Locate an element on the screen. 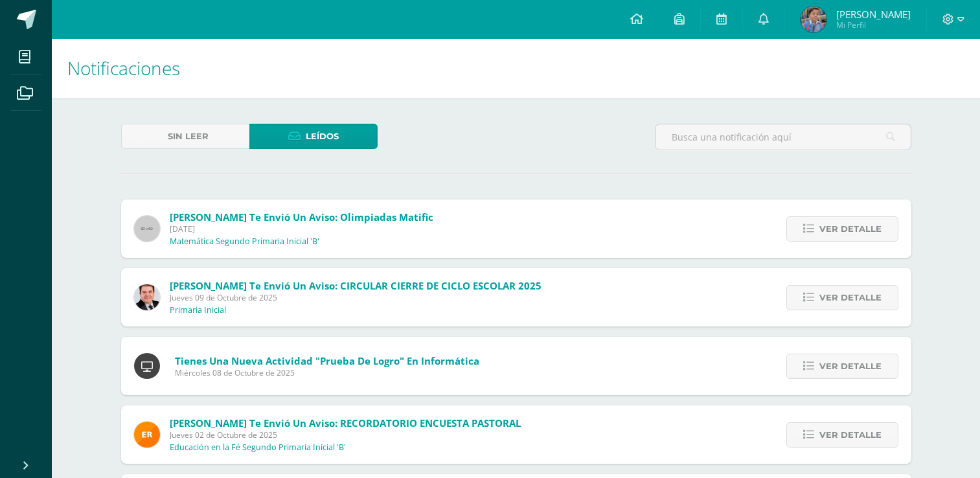 This screenshot has width=980, height=478. input: Busca una notificación aquí is located at coordinates (783, 137).